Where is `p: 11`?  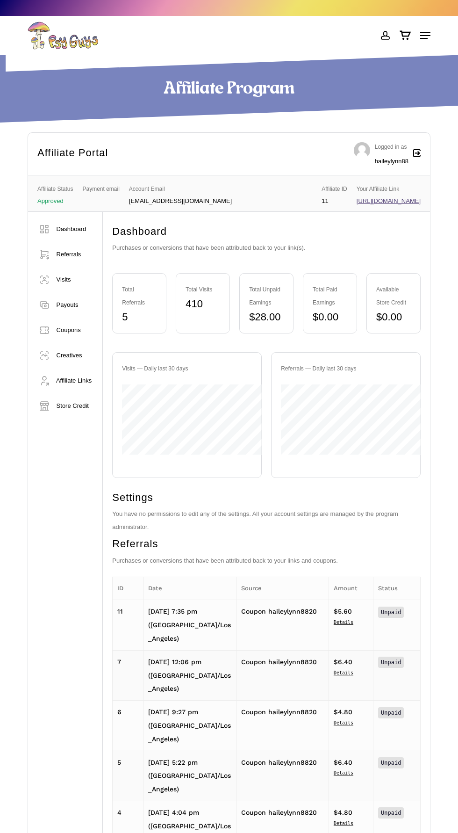 p: 11 is located at coordinates (334, 201).